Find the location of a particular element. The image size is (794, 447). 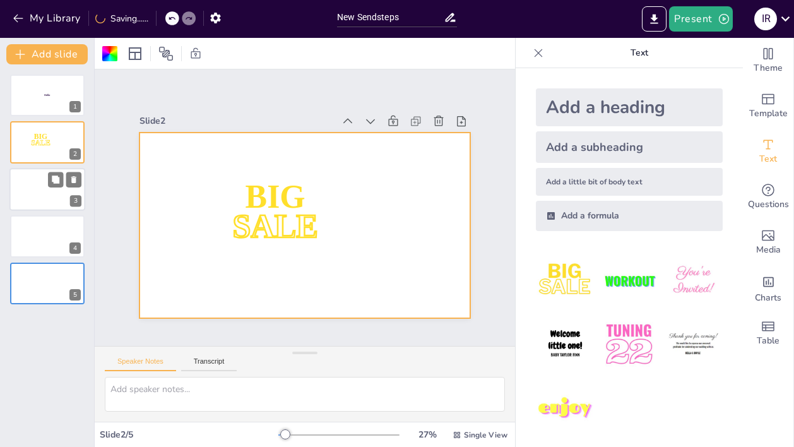

span: Template is located at coordinates (768, 114).